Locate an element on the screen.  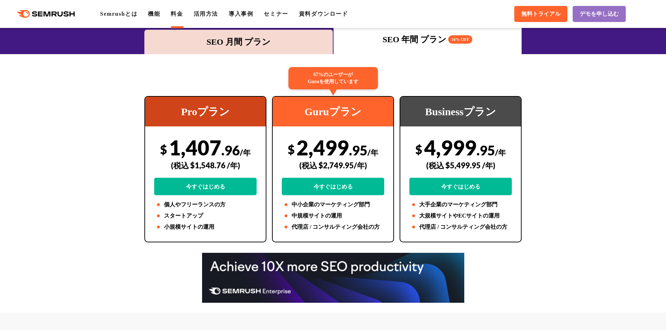
a: 料金 is located at coordinates (176, 14).